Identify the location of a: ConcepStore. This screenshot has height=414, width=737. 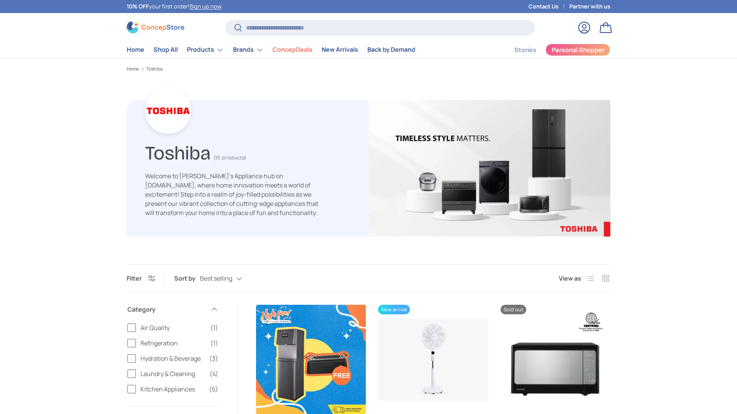
(155, 27).